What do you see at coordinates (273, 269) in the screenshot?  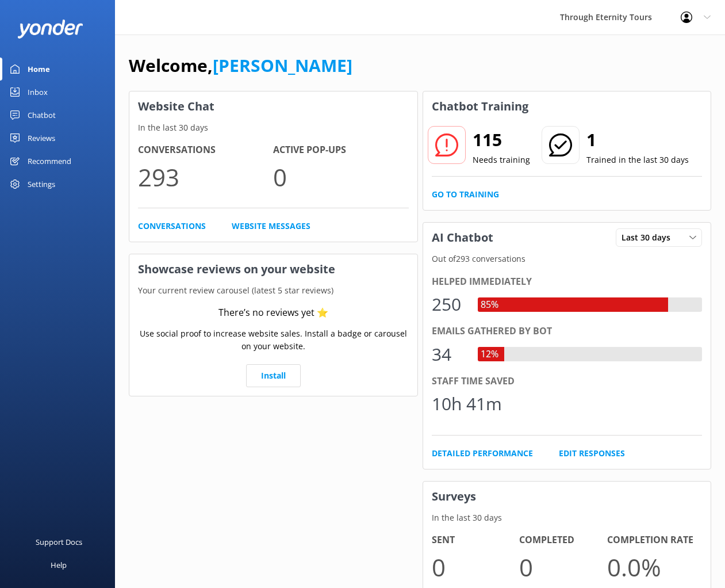 I see `h3: Showcase reviews on your website` at bounding box center [273, 269].